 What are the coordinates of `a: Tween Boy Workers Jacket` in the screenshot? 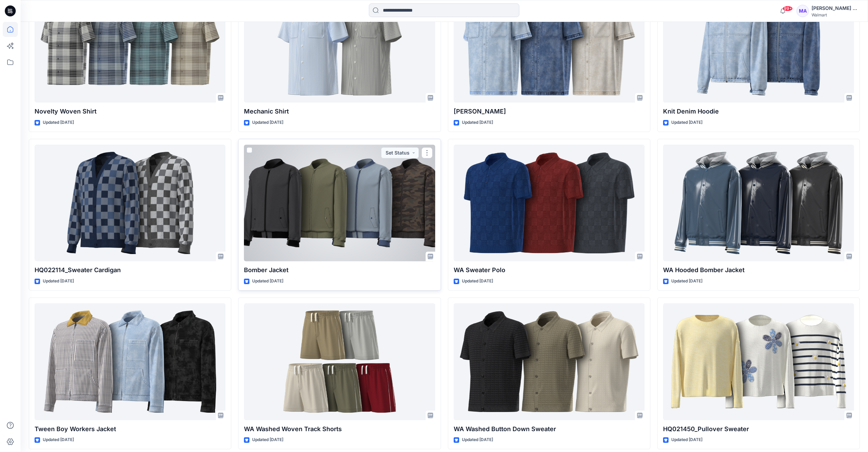 It's located at (130, 361).